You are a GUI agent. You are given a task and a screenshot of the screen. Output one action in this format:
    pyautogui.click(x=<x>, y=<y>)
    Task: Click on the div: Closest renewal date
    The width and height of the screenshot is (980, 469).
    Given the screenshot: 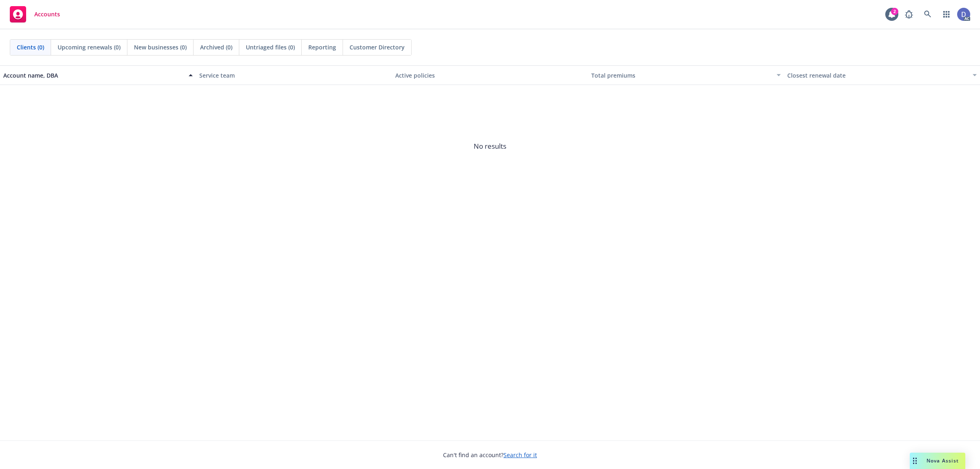 What is the action you would take?
    pyautogui.click(x=877, y=75)
    